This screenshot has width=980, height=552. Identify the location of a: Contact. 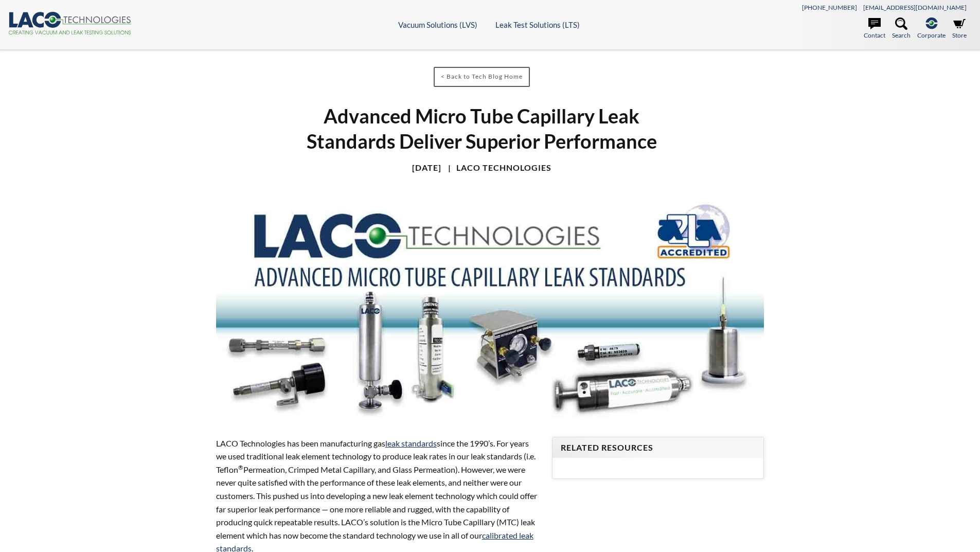
(875, 29).